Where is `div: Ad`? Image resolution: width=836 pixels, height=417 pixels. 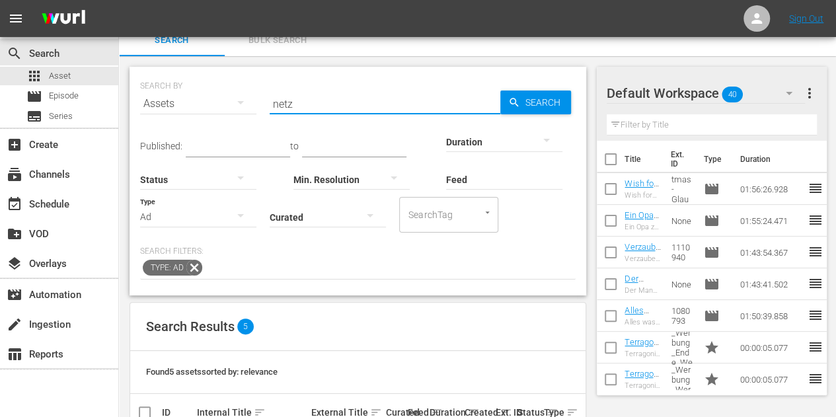 div: Ad is located at coordinates (198, 217).